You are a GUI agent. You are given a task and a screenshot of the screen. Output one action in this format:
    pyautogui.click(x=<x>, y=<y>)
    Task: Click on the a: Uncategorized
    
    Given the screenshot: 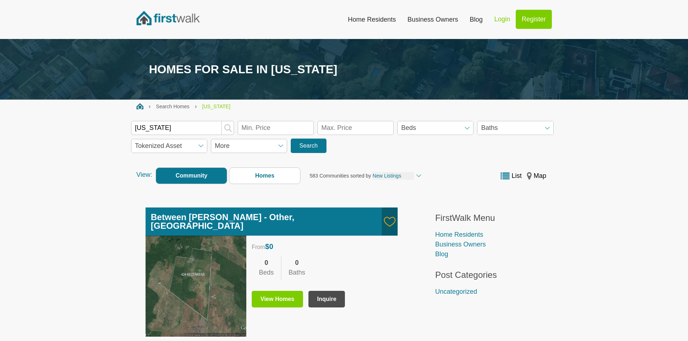 What is the action you would take?
    pyautogui.click(x=456, y=292)
    